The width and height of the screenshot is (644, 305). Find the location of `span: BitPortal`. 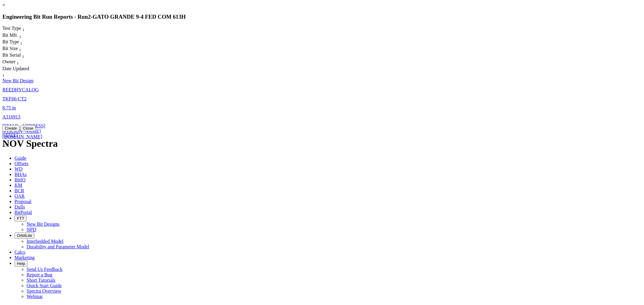

span: BitPortal is located at coordinates (23, 212).